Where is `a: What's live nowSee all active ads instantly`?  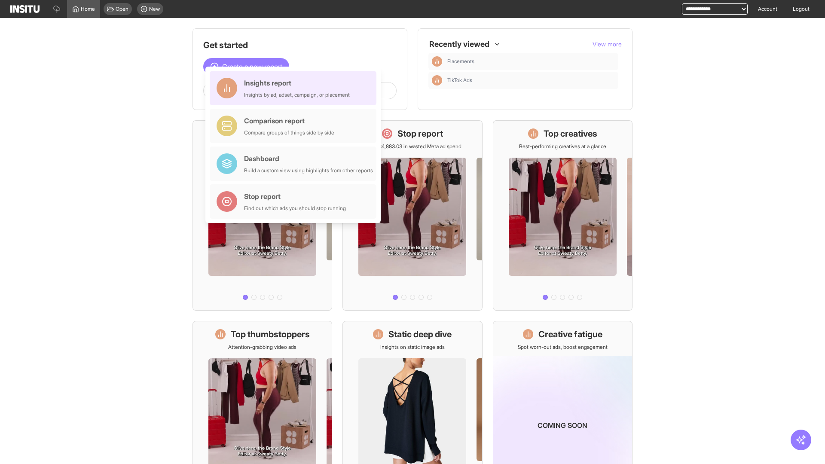 a: What's live nowSee all active ads instantly is located at coordinates (262, 215).